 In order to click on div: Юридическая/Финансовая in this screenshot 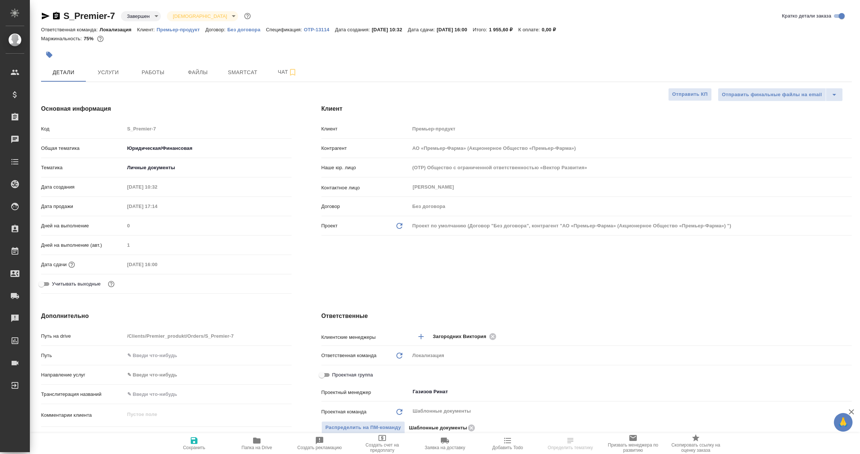, I will do `click(208, 148)`.